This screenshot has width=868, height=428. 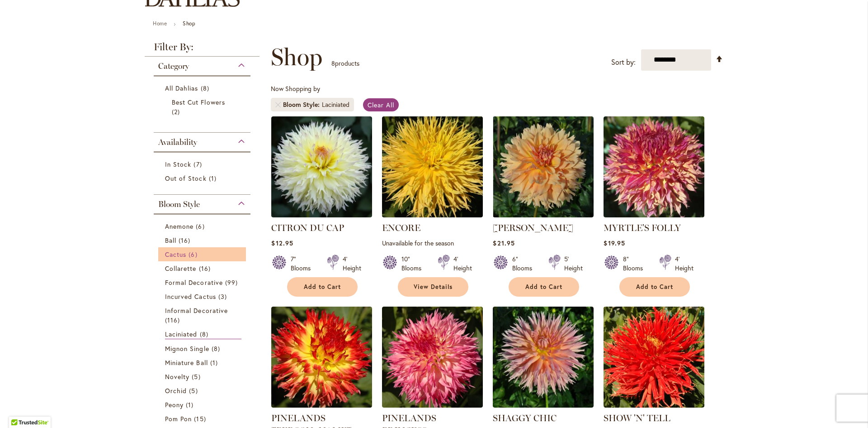 I want to click on a: Remove Bloom Style Laciniated, so click(x=278, y=105).